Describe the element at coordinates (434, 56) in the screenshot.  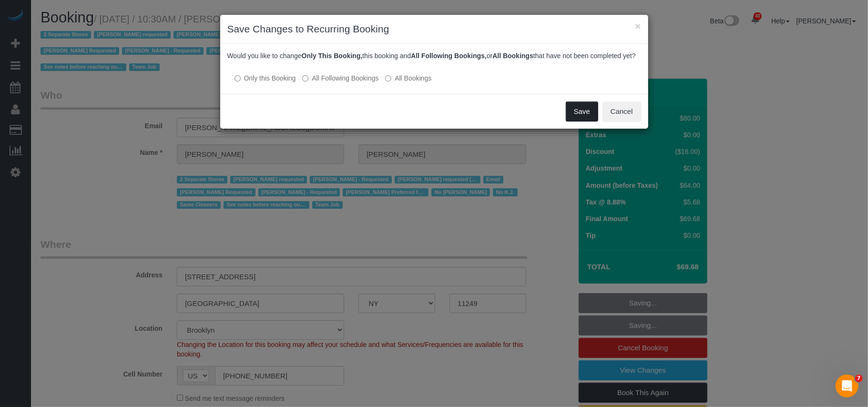
I see `p: Would you like to change this booking and or that have not been completed yet?` at that location.